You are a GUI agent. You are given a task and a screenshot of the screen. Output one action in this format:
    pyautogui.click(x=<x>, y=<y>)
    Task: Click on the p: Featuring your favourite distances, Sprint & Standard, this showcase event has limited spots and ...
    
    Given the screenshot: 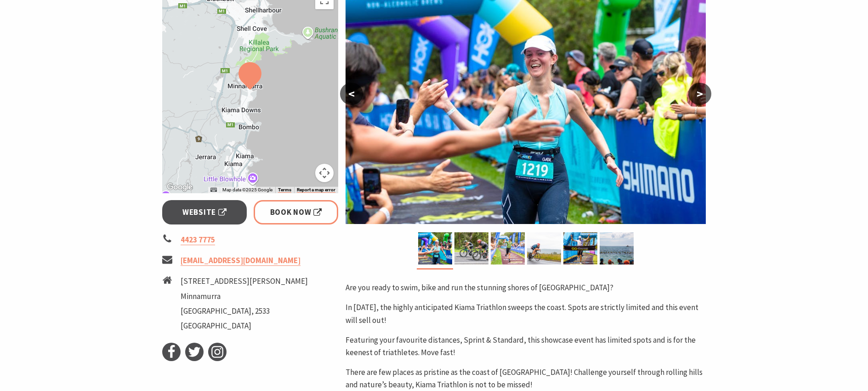 What is the action you would take?
    pyautogui.click(x=526, y=347)
    